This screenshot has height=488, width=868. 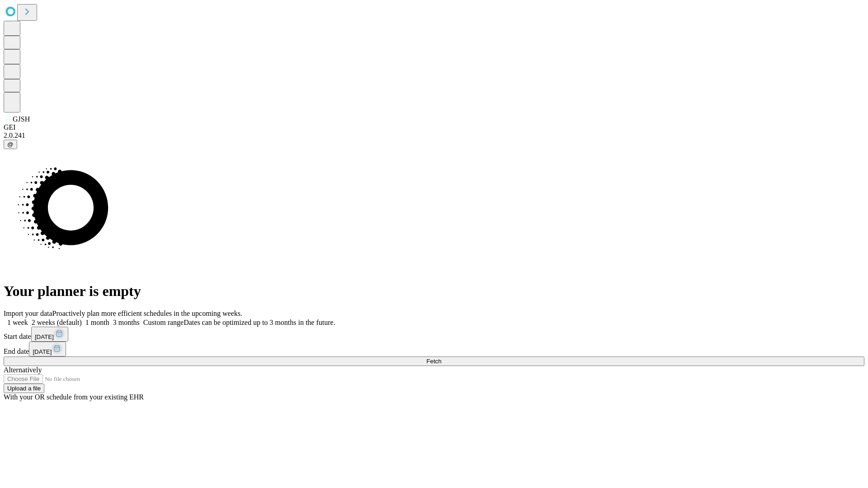 I want to click on h1: Your planner is empty, so click(x=434, y=291).